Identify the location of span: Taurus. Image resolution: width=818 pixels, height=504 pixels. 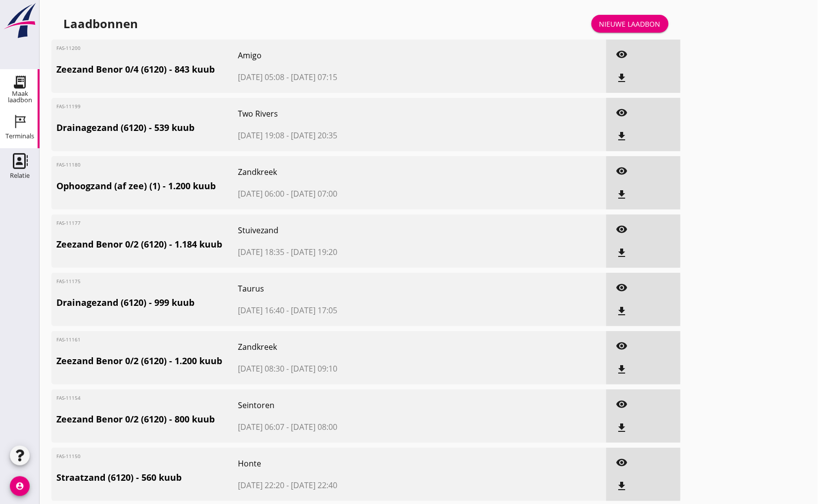
(352, 289).